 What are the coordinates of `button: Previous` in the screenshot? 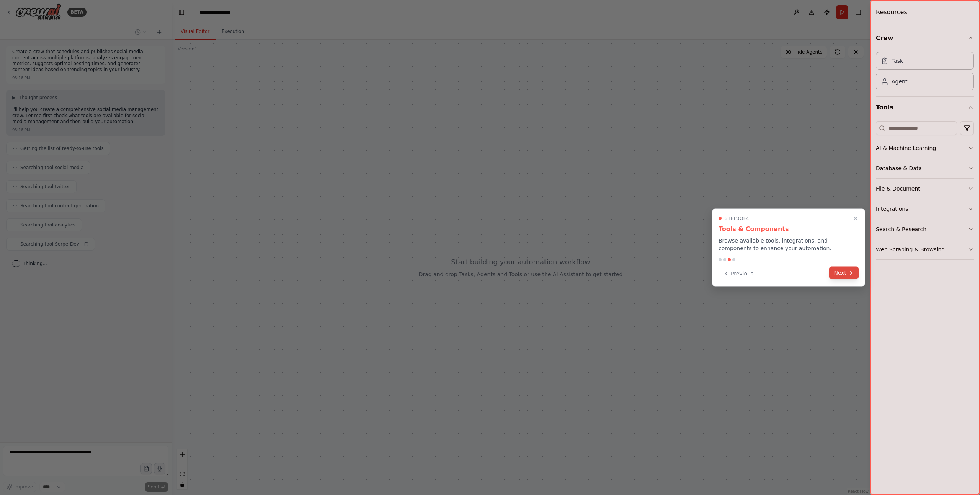 It's located at (738, 273).